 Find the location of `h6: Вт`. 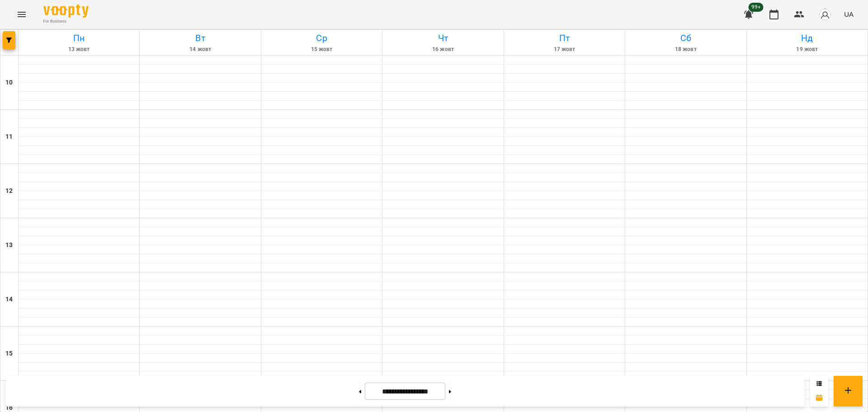

h6: Вт is located at coordinates (200, 38).